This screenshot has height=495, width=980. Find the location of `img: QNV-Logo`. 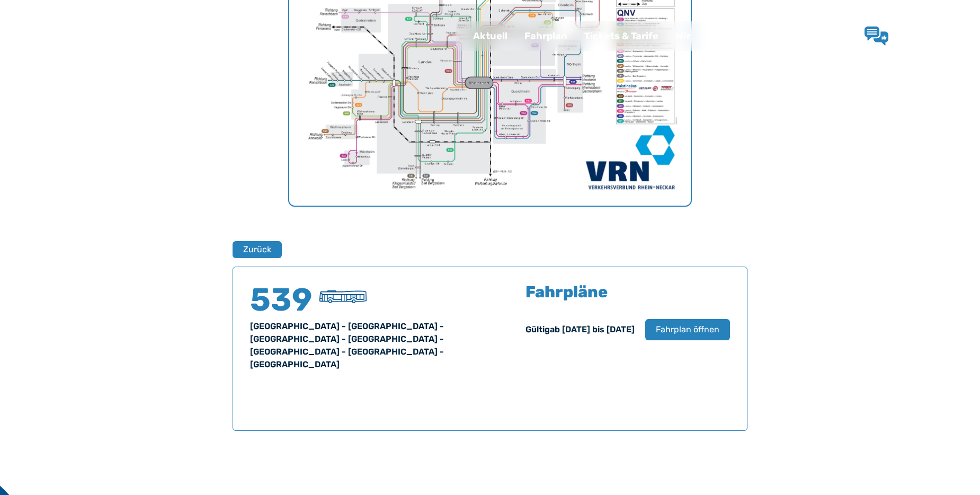

img: QNV-Logo is located at coordinates (55, 36).